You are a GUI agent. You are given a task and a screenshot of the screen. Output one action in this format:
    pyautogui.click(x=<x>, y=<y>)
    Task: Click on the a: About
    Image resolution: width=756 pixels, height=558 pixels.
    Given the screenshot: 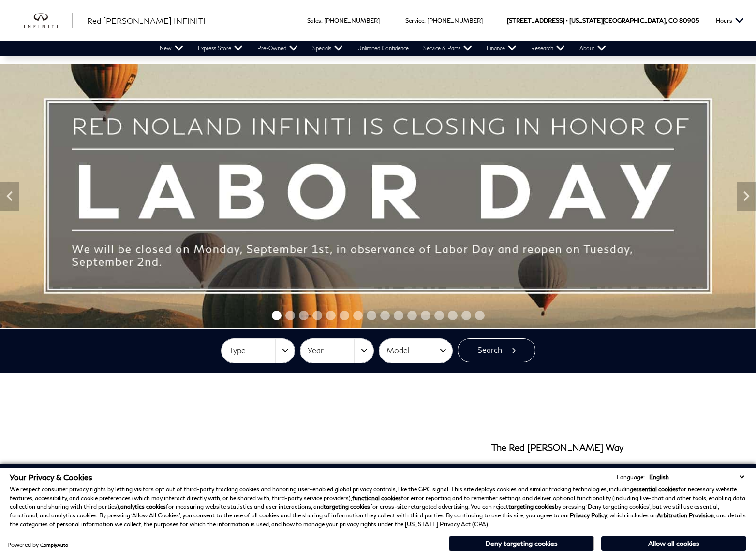 What is the action you would take?
    pyautogui.click(x=592, y=48)
    